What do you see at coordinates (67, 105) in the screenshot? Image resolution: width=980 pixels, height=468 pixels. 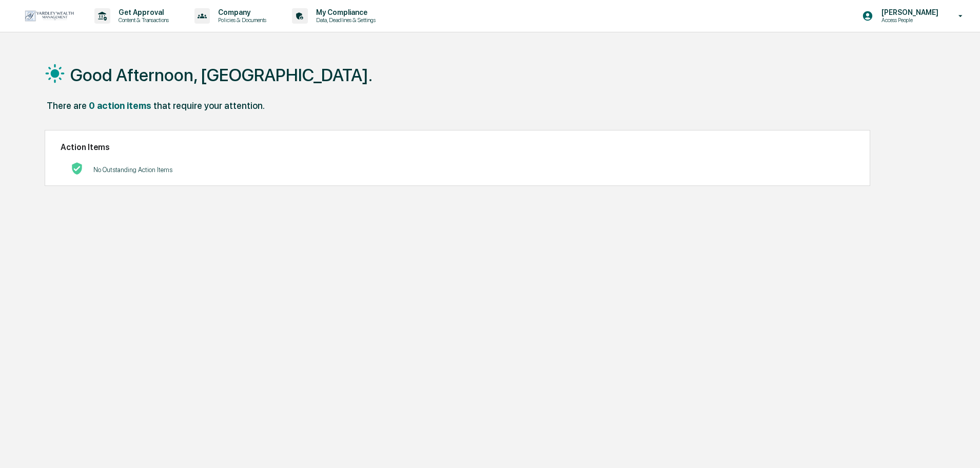 I see `div: There are` at bounding box center [67, 105].